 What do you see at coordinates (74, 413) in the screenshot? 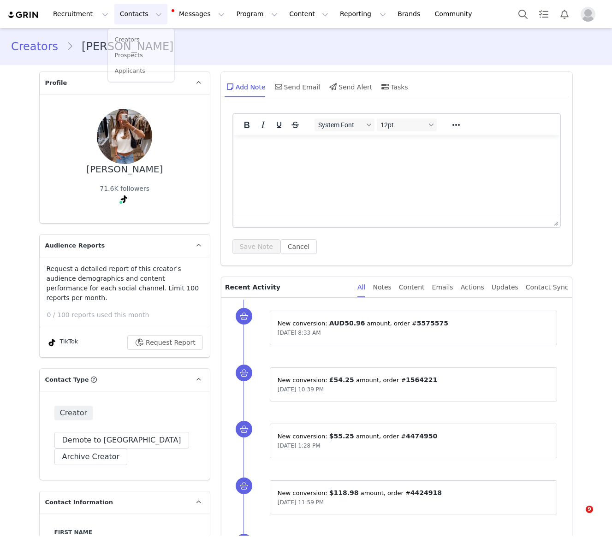
I see `span: Creator` at bounding box center [74, 413].